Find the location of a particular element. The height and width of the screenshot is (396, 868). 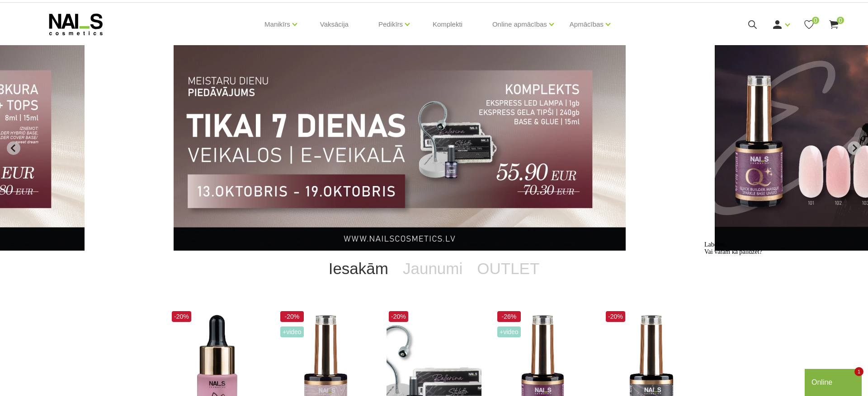

span: Labdien, Vai varam kā palīdzēt? is located at coordinates (33, 10).